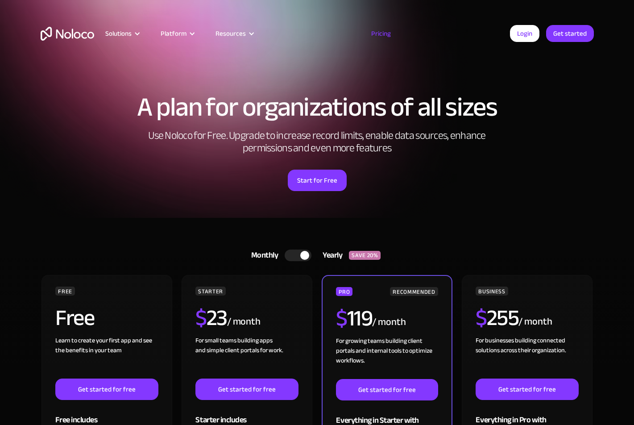  What do you see at coordinates (492, 291) in the screenshot?
I see `div: BUSINESS` at bounding box center [492, 291].